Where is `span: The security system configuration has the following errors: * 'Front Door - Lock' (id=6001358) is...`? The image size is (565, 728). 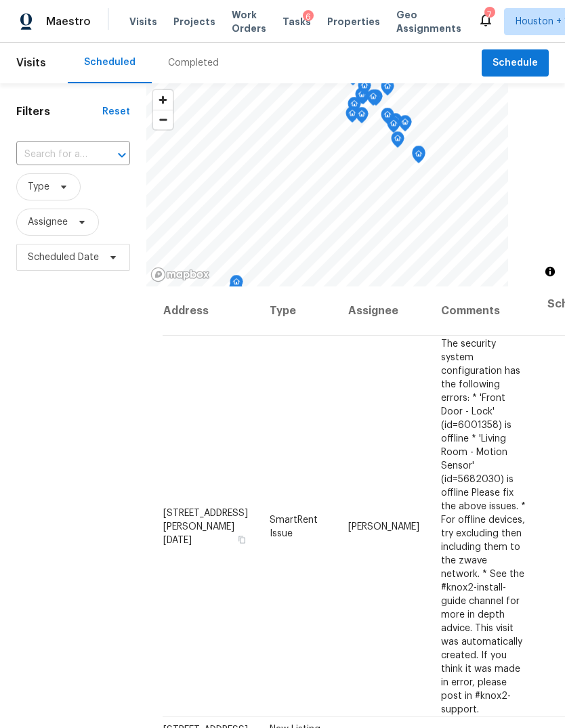 span: The security system configuration has the following errors: * 'Front Door - Lock' (id=6001358) is... is located at coordinates (482, 526).